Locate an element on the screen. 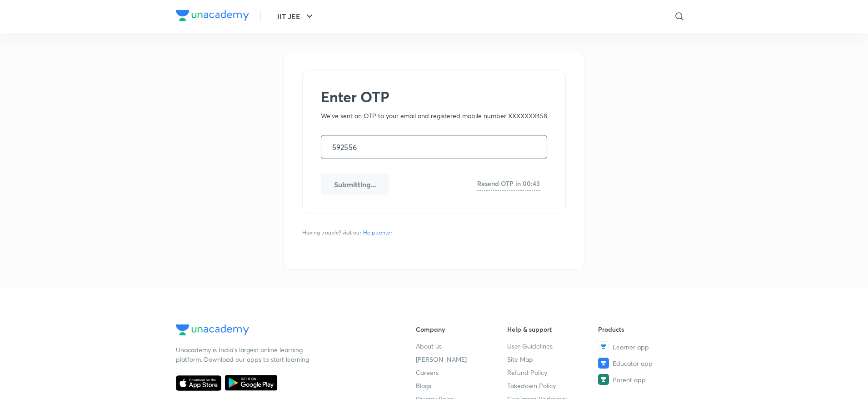  h6: Resend OTP in 00:43 is located at coordinates (508, 183).